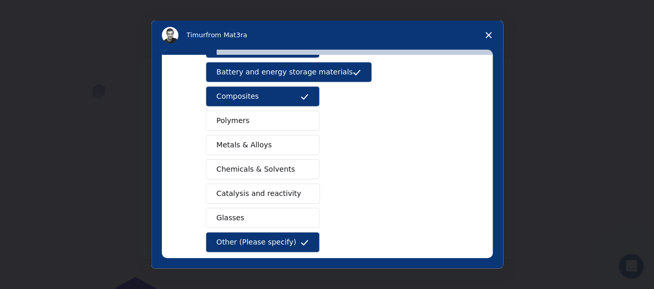 This screenshot has height=289, width=654. I want to click on img: Profile image for Timur, so click(170, 35).